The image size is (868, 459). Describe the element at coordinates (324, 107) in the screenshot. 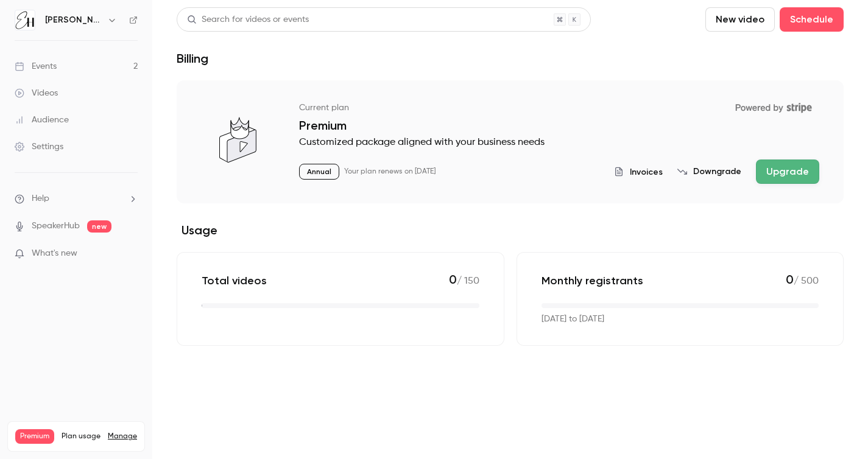

I see `p: Current plan` at that location.